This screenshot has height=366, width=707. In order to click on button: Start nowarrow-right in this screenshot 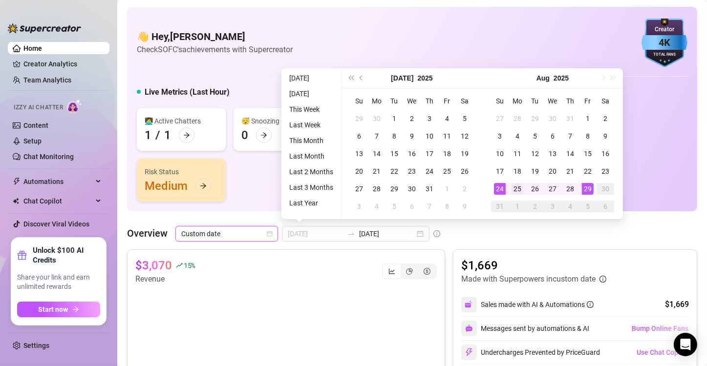, I will do `click(59, 310)`.